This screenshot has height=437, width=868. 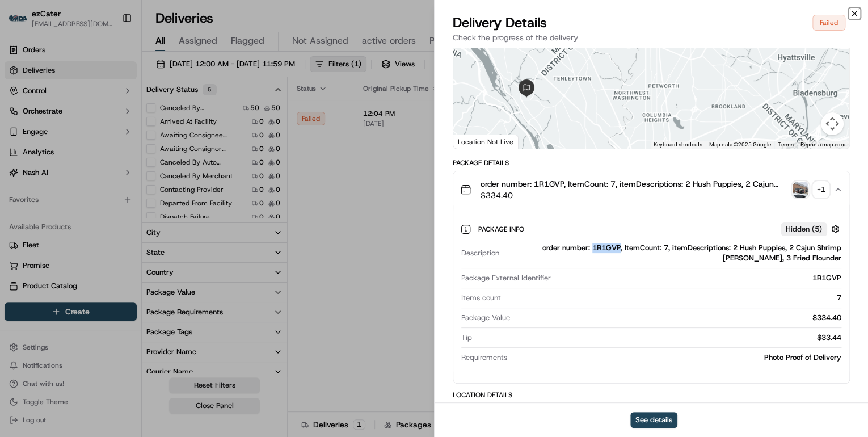 I want to click on img: Nash, so click(x=23, y=23).